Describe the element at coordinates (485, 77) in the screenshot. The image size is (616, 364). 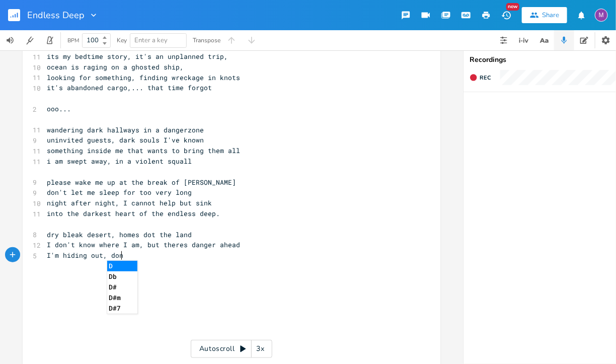
I see `span: Rec` at that location.